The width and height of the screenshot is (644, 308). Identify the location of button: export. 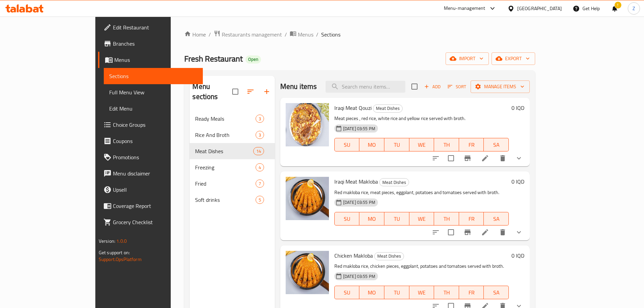
(513, 58).